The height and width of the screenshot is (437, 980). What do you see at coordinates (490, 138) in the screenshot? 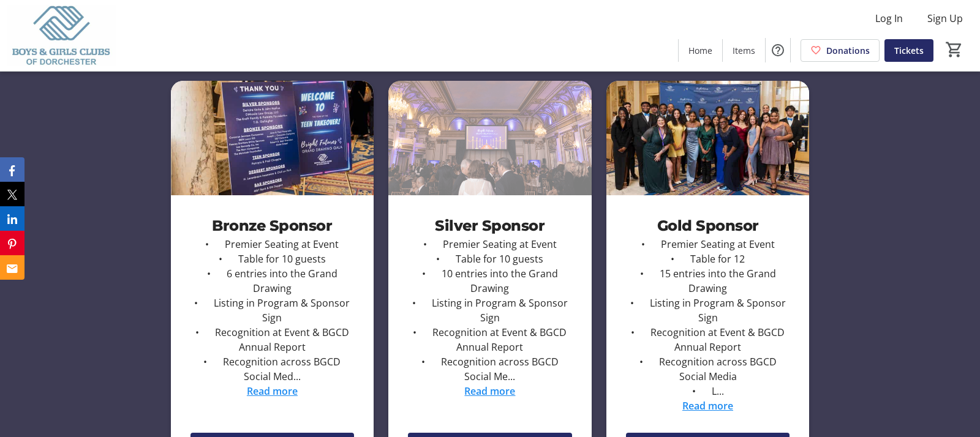
I see `img: Silver Sponsor` at bounding box center [490, 138].